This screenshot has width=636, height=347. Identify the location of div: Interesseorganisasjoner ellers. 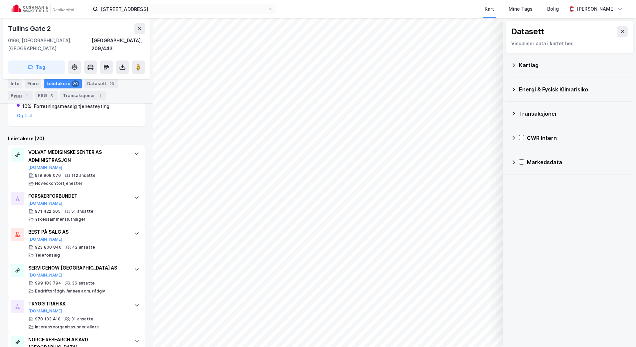
(67, 327).